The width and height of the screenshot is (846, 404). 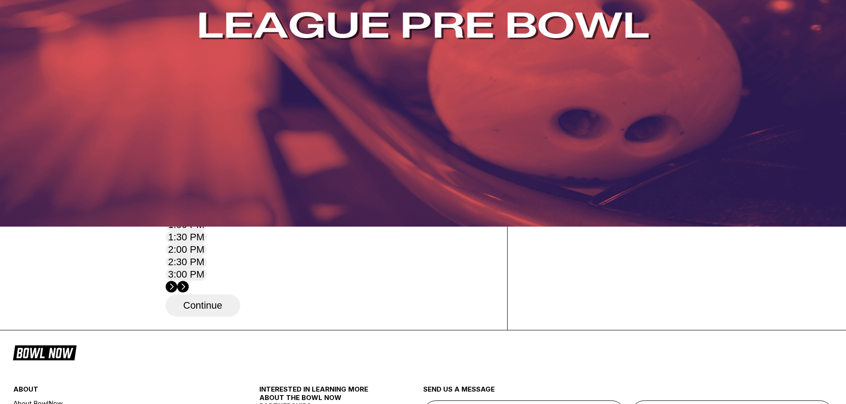 I want to click on button: 1:30 PM, so click(x=186, y=237).